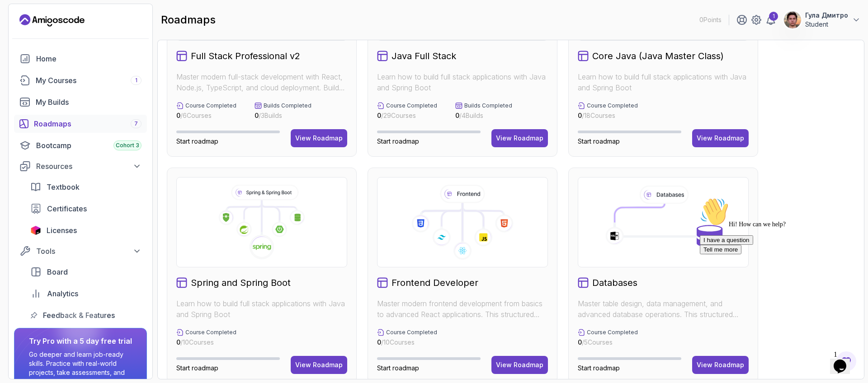 Image resolution: width=868 pixels, height=383 pixels. Describe the element at coordinates (63, 187) in the screenshot. I see `span: Textbook` at that location.